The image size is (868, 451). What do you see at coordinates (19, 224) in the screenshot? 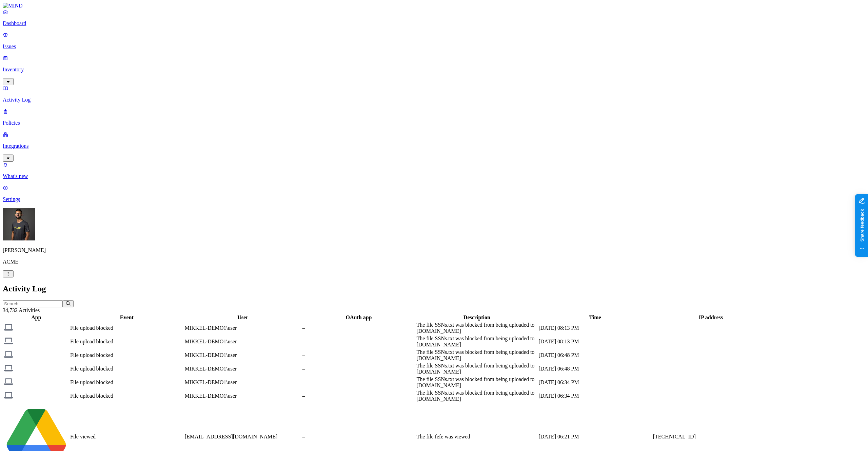
I see `img: Amit Cohen` at bounding box center [19, 224].